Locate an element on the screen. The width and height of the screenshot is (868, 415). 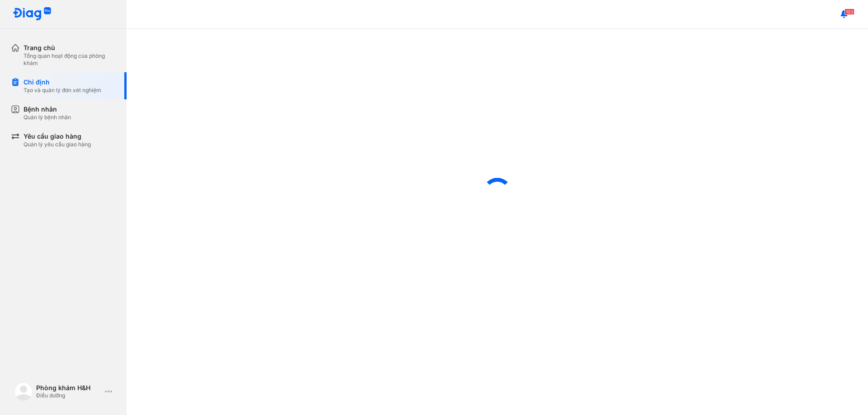
div: Tạo và quản lý đơn xét nghiệm is located at coordinates (63, 90).